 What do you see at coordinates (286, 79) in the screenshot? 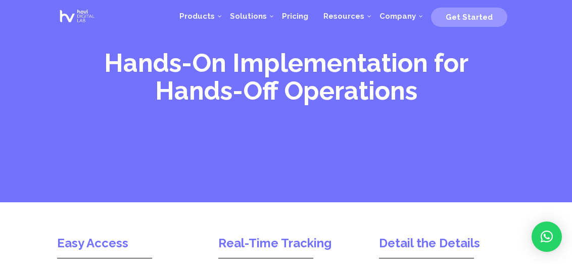
I see `h1: Hands-On Implementation for Hands-Off Operations` at bounding box center [286, 79].